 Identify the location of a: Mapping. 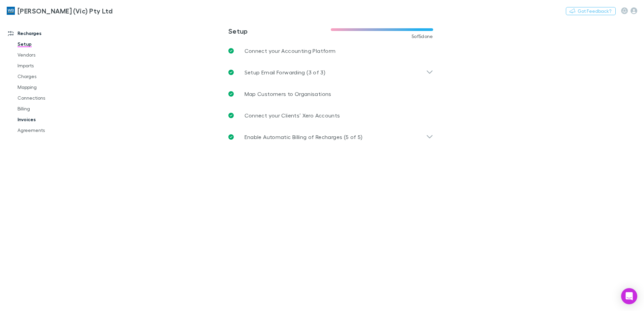
(51, 87).